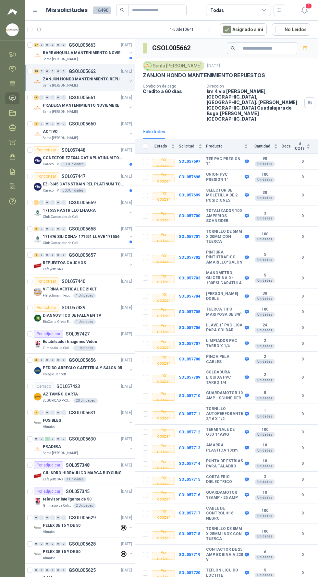 The width and height of the screenshot is (318, 577). I want to click on a: SOL057700, so click(189, 216).